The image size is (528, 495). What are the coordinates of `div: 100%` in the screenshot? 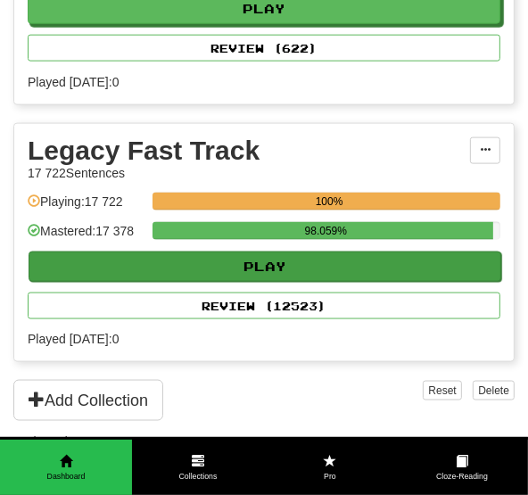 It's located at (329, 201).